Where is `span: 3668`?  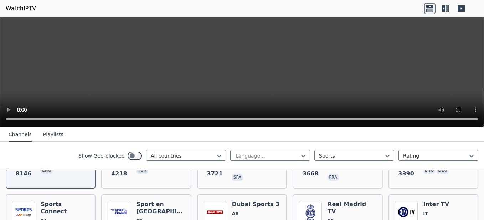
span: 3668 is located at coordinates (310, 173).